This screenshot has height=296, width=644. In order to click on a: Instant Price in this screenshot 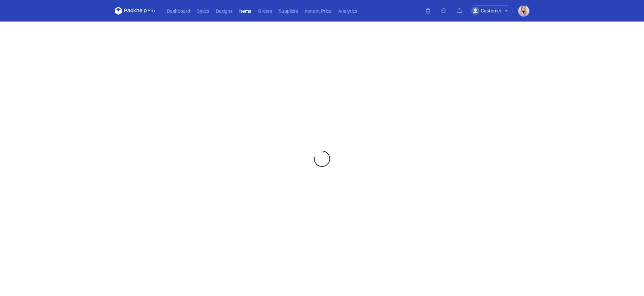, I will do `click(318, 11)`.